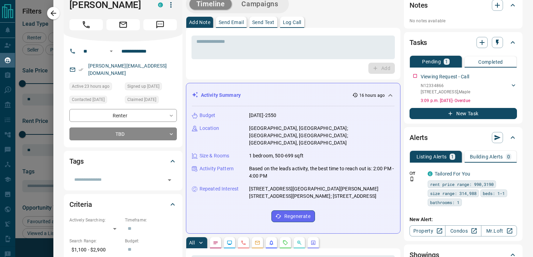 This screenshot has height=257, width=533. I want to click on p: Timeframe:, so click(151, 220).